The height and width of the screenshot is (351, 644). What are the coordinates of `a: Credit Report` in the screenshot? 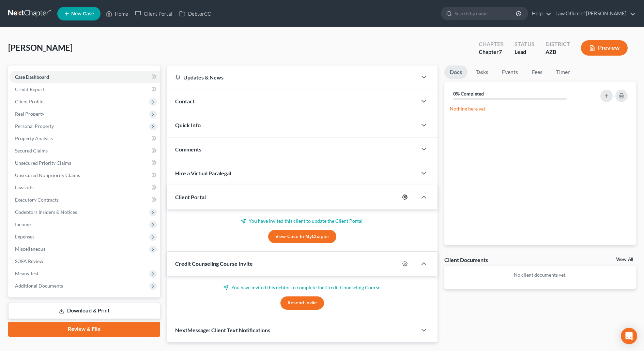 It's located at (85, 89).